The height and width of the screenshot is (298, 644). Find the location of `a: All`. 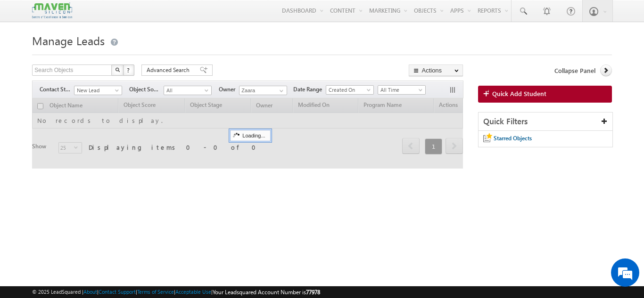

a: All is located at coordinates (188, 91).